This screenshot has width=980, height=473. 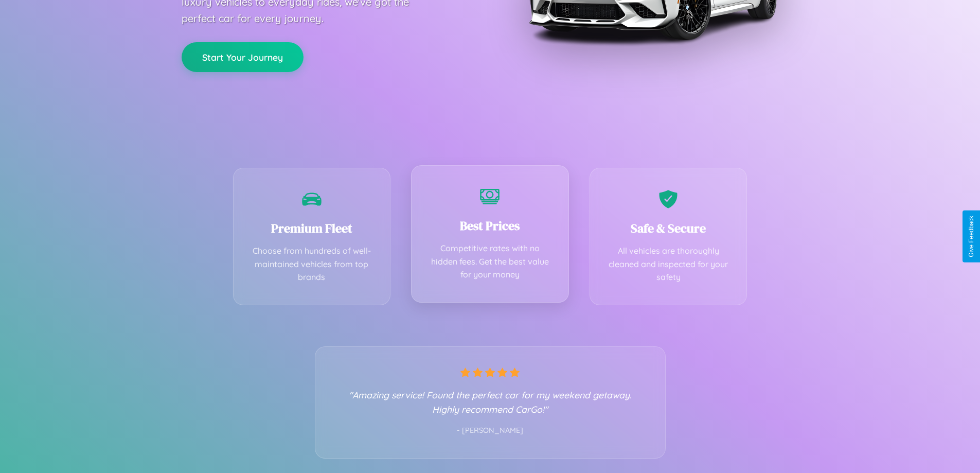 What do you see at coordinates (669, 228) in the screenshot?
I see `h3: Safe & Secure` at bounding box center [669, 228].